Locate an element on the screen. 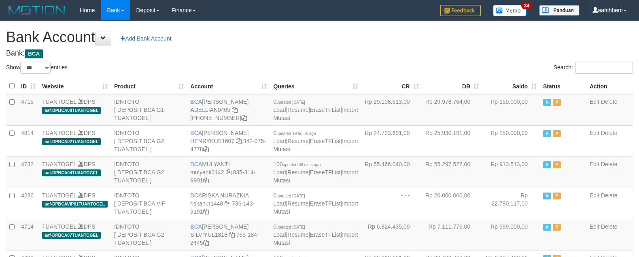 The height and width of the screenshot is (257, 639). td: Rp 25.930.191,00 is located at coordinates (452, 140).